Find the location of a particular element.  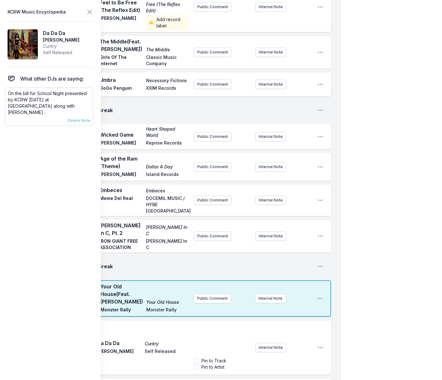

span: Wicked Game is located at coordinates (121, 135).